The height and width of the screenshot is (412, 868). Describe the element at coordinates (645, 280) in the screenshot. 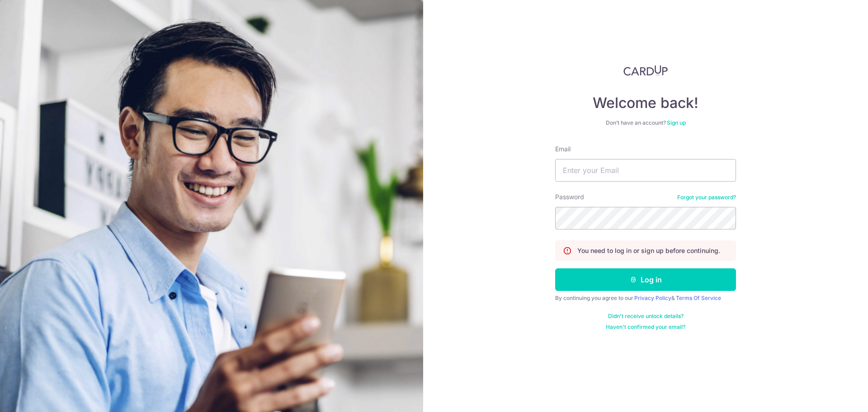

I see `button: Log in` at that location.